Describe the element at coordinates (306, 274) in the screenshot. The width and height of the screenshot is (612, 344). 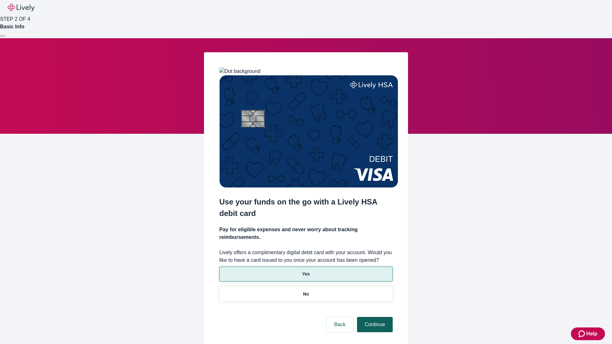
I see `p: Yes` at that location.